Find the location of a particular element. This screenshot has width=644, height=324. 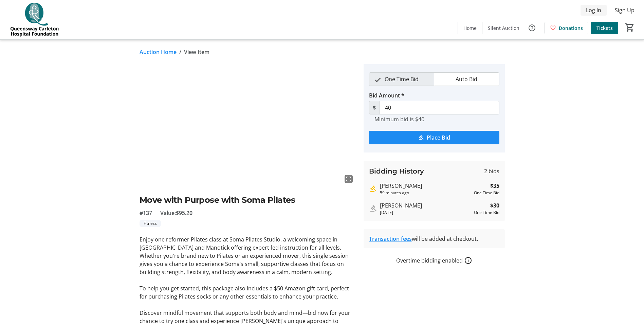

tr-hint: Minimum bid is $40 is located at coordinates (399, 119).